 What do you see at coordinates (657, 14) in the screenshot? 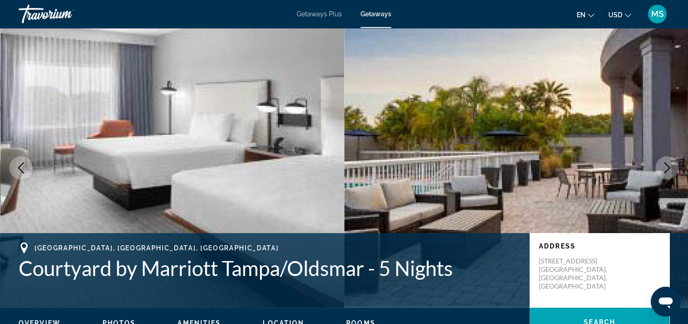
I see `button: User Menu` at bounding box center [657, 14].